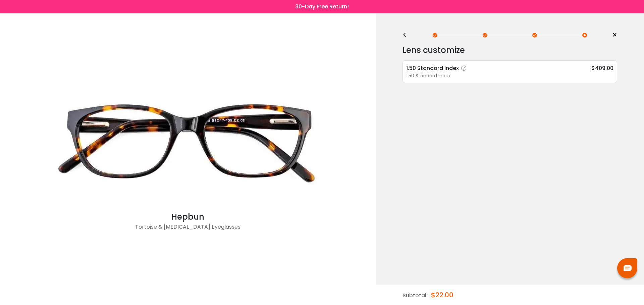 This screenshot has width=644, height=305. I want to click on div: Hepbun, so click(188, 217).